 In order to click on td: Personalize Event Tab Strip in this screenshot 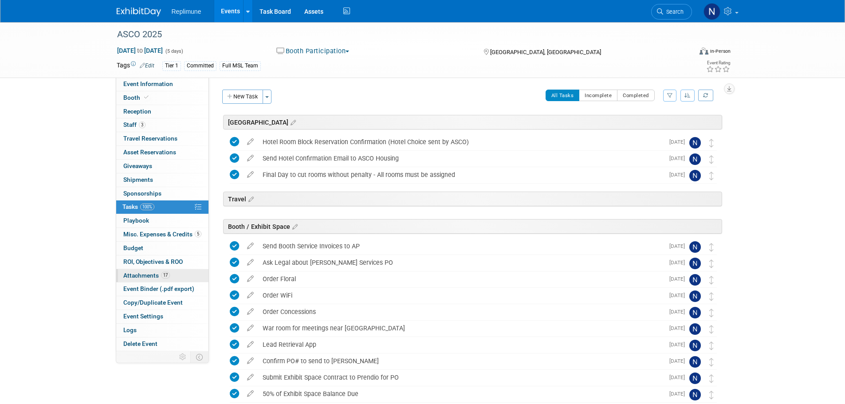, I will do `click(183, 357)`.